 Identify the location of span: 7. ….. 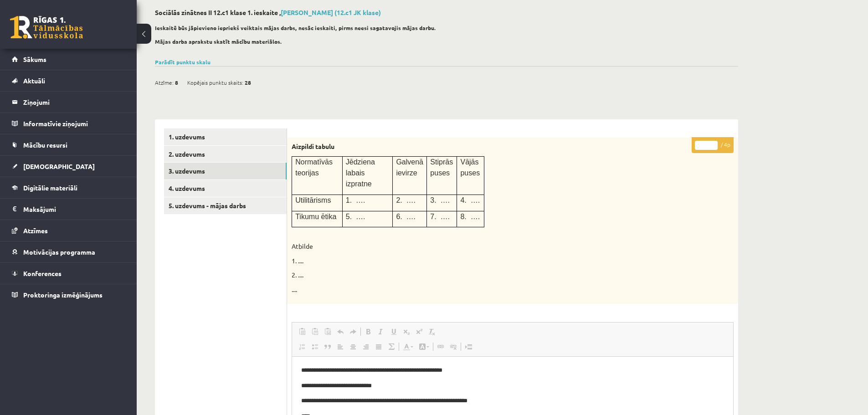
(440, 216).